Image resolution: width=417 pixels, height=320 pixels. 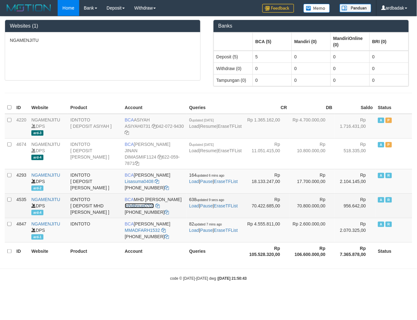 What do you see at coordinates (21, 181) in the screenshot?
I see `td: 4293` at bounding box center [21, 181].